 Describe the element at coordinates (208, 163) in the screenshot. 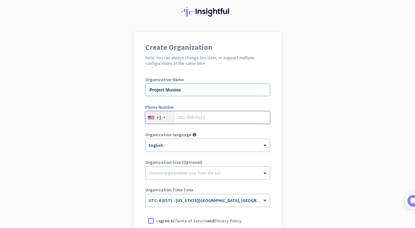

I see `label: Organization Size (Optional)` at that location.